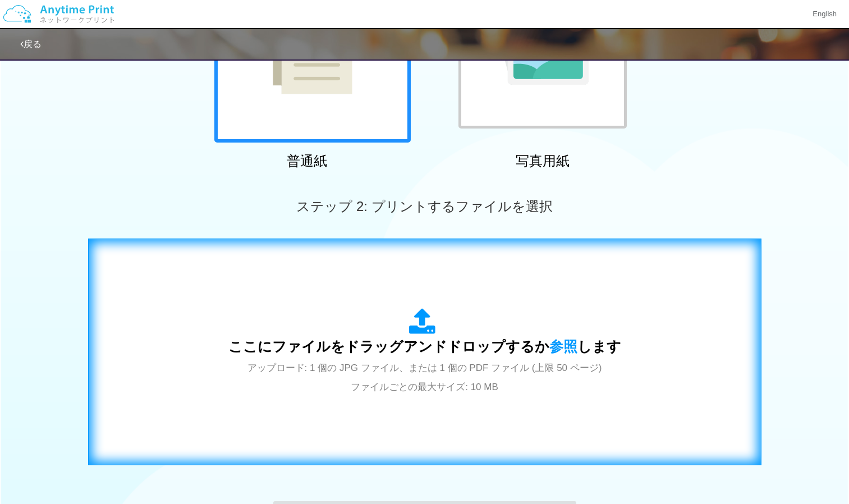 The image size is (849, 504). I want to click on span: ここにファイルをドラッグアンドドロップするか します, so click(424, 347).